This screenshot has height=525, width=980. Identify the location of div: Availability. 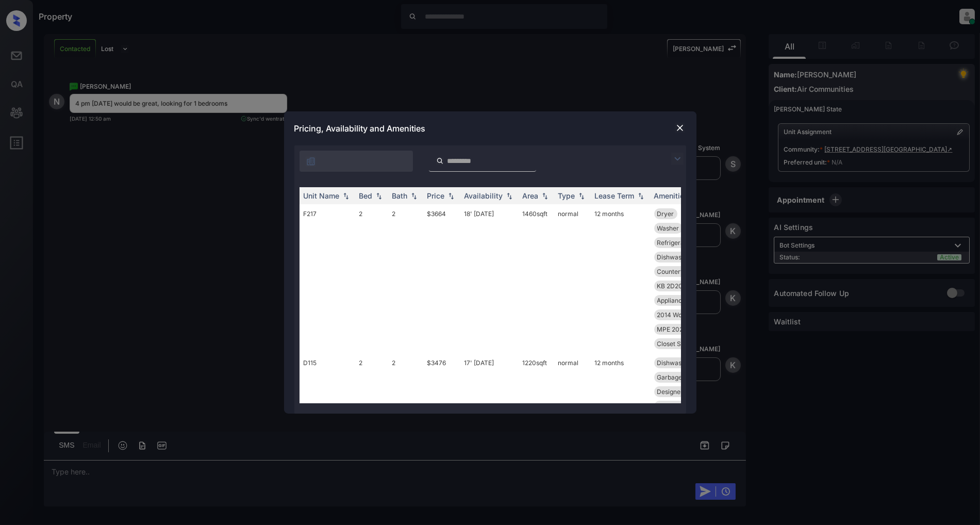
(484, 196).